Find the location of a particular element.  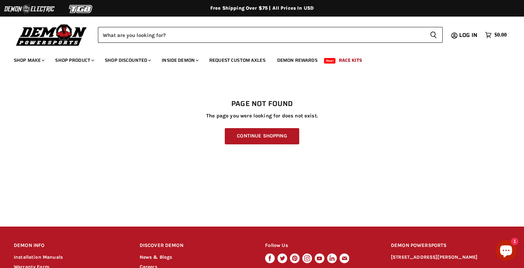

img: TGB Logo 2 is located at coordinates (81, 9).